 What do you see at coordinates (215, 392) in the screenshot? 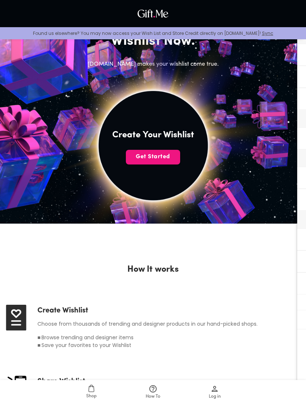
I see `a: Log in` at bounding box center [215, 392].